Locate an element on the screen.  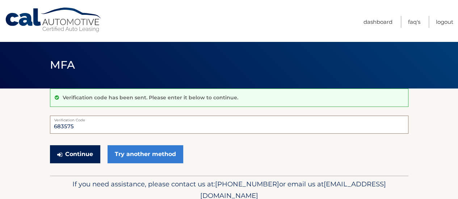
button: Continue is located at coordinates (75, 154).